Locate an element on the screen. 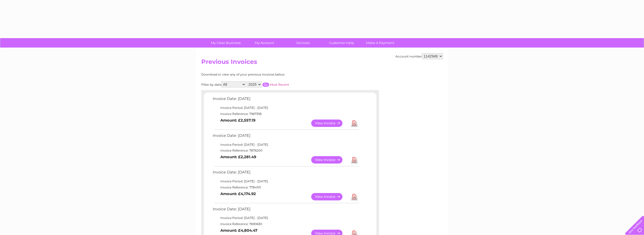 This screenshot has width=644, height=235. b: Amount: £2,557.19 is located at coordinates (238, 120).